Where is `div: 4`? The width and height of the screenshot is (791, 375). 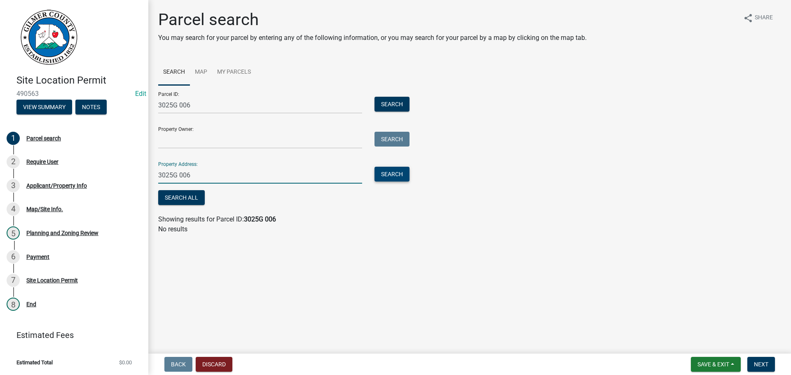
div: 4 is located at coordinates (13, 209).